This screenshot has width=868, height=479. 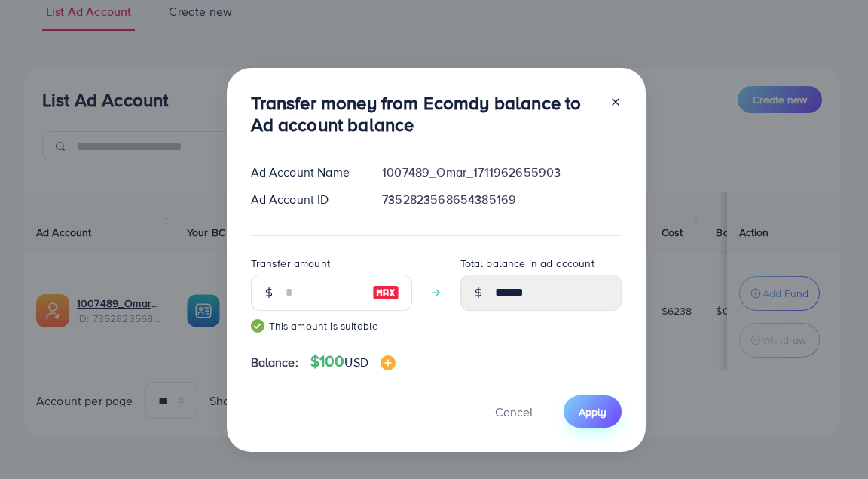 What do you see at coordinates (514, 411) in the screenshot?
I see `span: Cancel` at bounding box center [514, 411].